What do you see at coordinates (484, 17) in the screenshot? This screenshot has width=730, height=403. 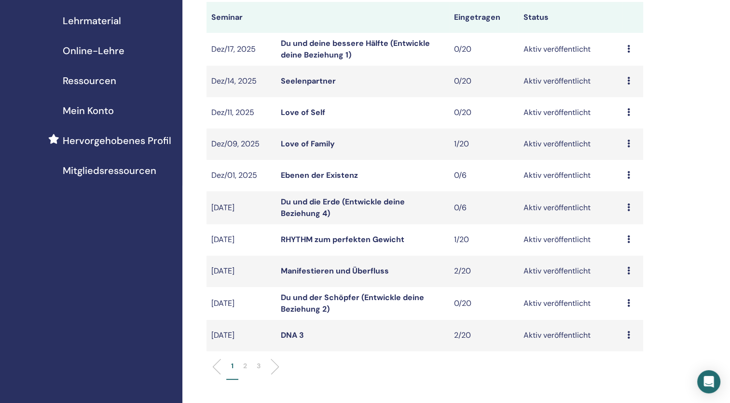 I see `th: Eingetragen` at bounding box center [484, 17].